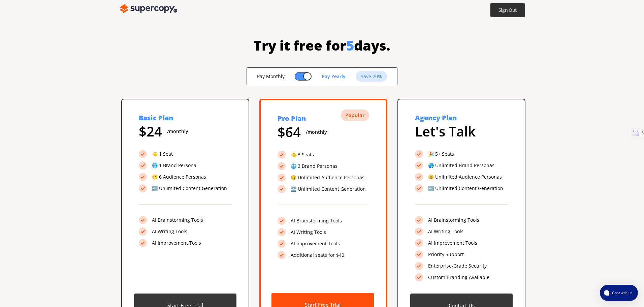 Image resolution: width=644 pixels, height=307 pixels. Describe the element at coordinates (179, 177) in the screenshot. I see `p: 🙂 6 Audience Personas` at that location.